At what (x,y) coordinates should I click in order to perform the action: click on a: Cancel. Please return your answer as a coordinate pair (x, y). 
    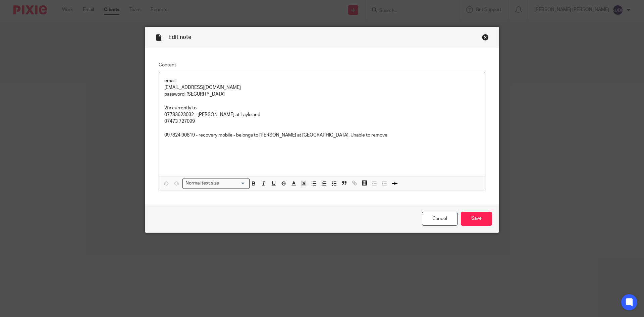
    Looking at the image, I should click on (439, 219).